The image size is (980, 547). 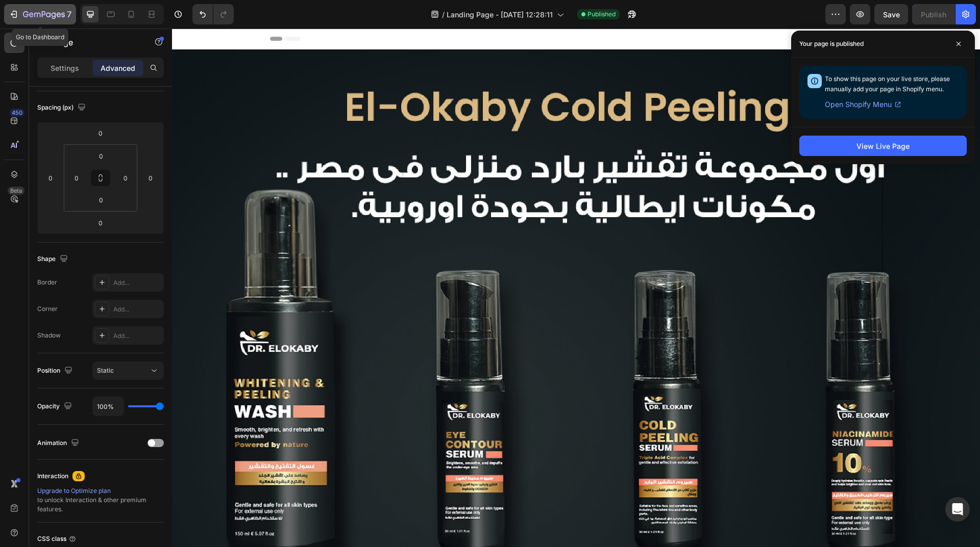 What do you see at coordinates (56, 539) in the screenshot?
I see `div: CSS class` at bounding box center [56, 539].